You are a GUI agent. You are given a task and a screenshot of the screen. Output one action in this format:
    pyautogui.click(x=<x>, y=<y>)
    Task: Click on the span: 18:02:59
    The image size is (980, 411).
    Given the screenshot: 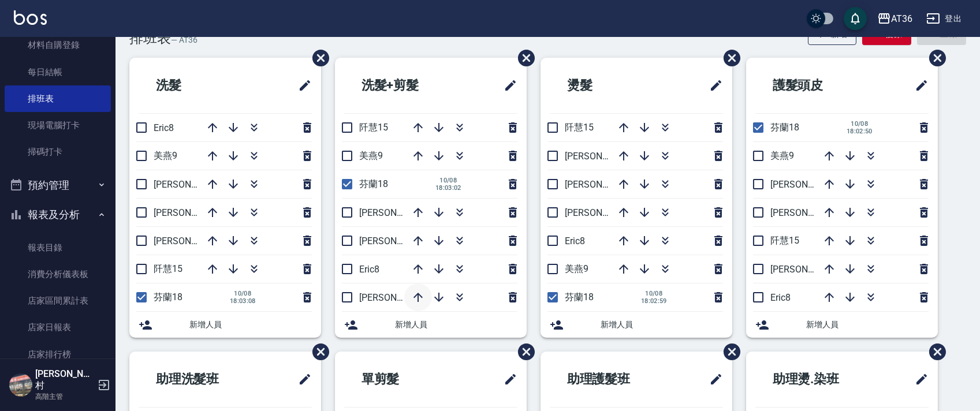 What is the action you would take?
    pyautogui.click(x=653, y=300)
    